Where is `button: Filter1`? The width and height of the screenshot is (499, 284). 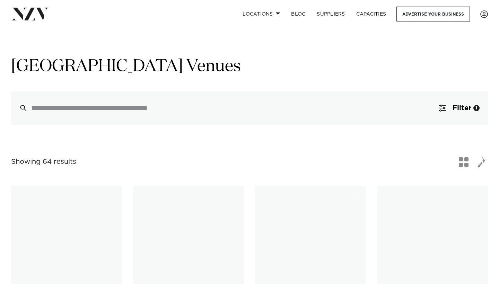
button: Filter1 is located at coordinates (459, 108).